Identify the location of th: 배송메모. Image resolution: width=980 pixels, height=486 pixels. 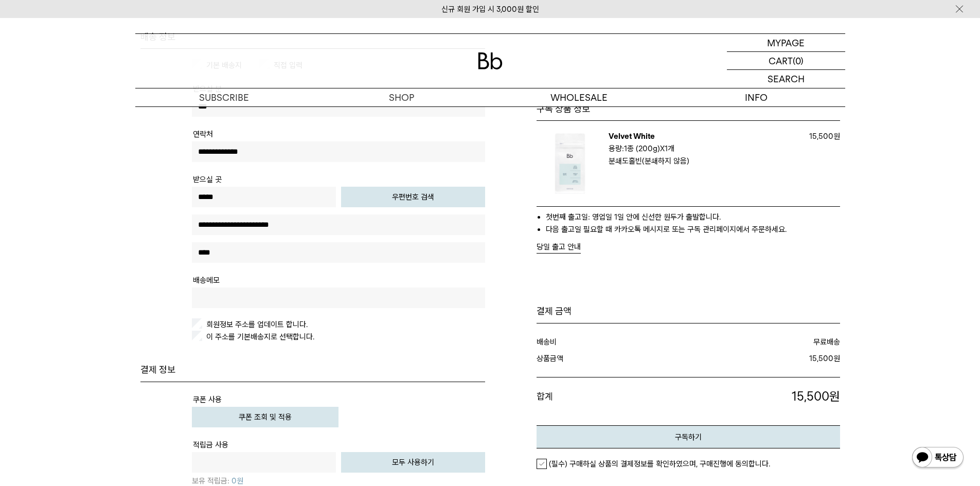
(206, 280).